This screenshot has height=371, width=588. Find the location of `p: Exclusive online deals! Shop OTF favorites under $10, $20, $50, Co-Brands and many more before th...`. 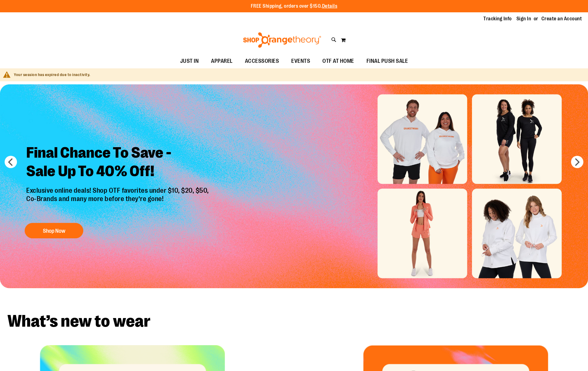

p: Exclusive online deals! Shop OTF favorites under $10, $20, $50, Co-Brands and many more before th... is located at coordinates (118, 202).